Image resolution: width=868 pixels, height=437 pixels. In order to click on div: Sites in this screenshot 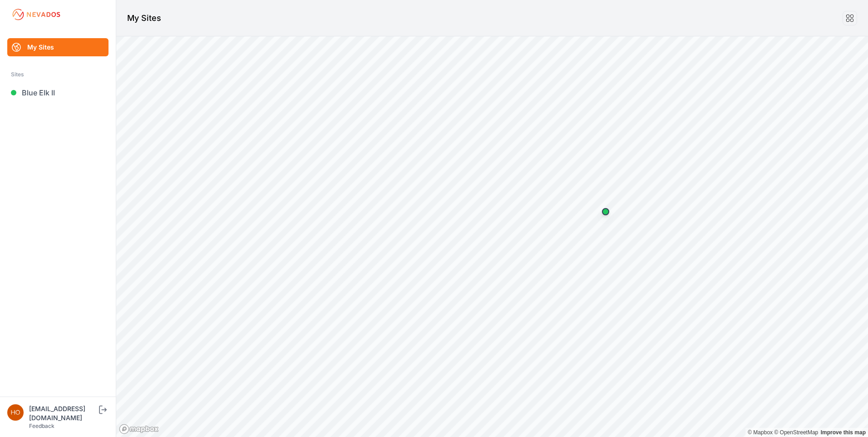, I will do `click(57, 74)`.